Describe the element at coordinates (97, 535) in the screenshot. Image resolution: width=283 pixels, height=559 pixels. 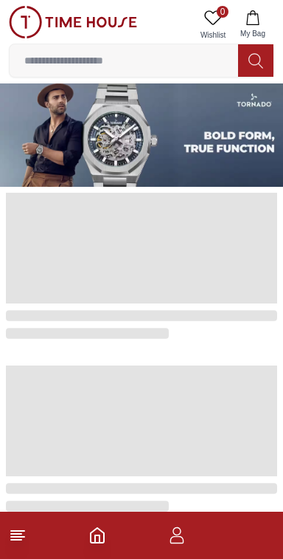
I see `a: Home` at that location.